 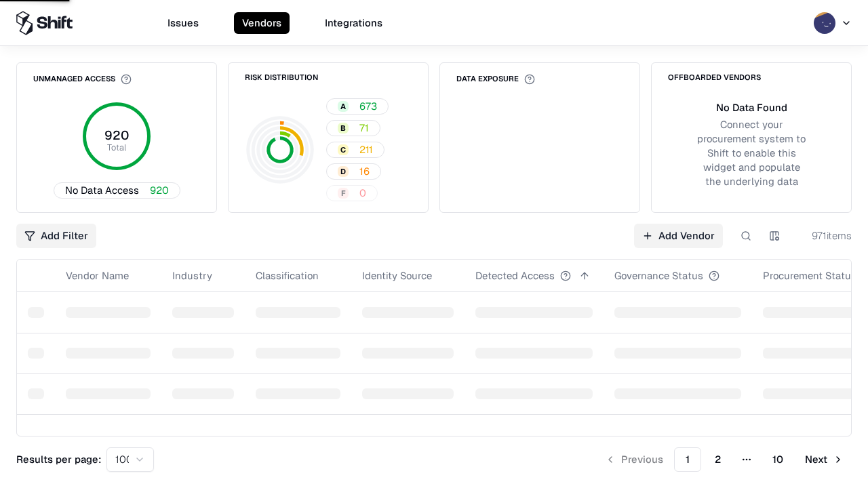 What do you see at coordinates (824, 460) in the screenshot?
I see `button: Next` at bounding box center [824, 460].